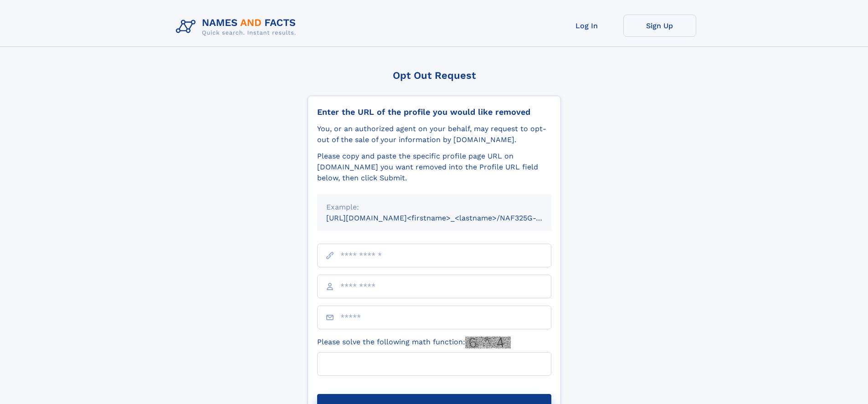 This screenshot has width=868, height=404. What do you see at coordinates (434, 208) in the screenshot?
I see `div: Example:` at bounding box center [434, 208].